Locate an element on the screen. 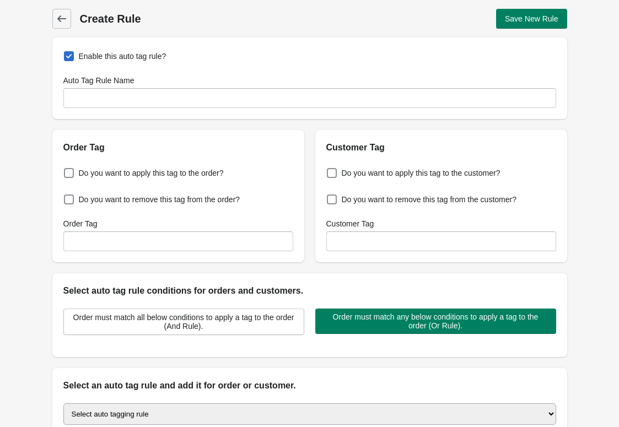 The height and width of the screenshot is (427, 619). button: Save New Rule is located at coordinates (531, 19).